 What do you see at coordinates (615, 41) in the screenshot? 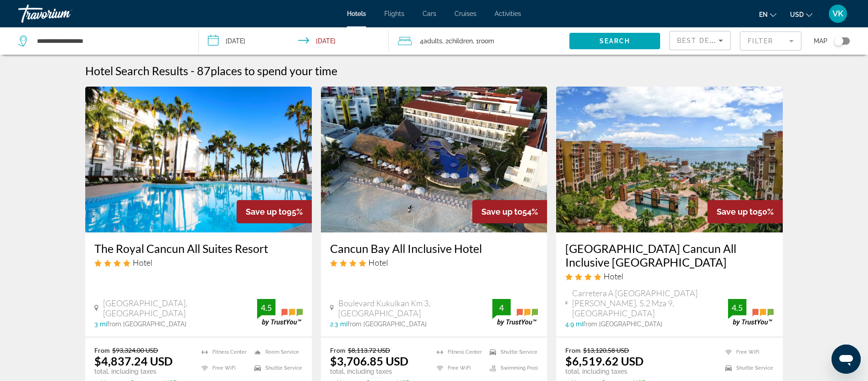
I see `button: Search` at bounding box center [615, 41].